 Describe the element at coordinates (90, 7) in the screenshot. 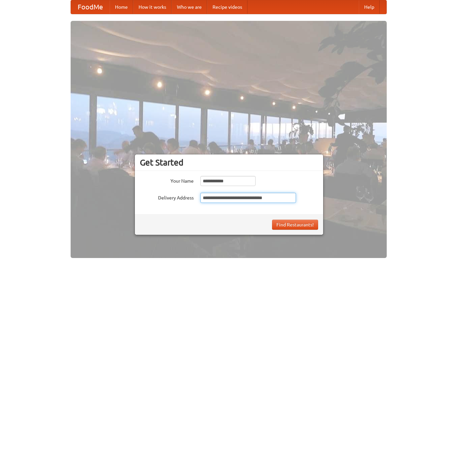

I see `a: FoodMe` at that location.